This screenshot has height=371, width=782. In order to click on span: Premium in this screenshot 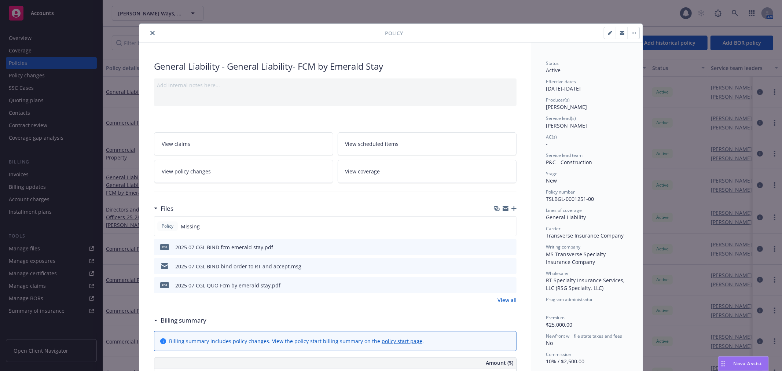, I will do `click(555, 317)`.